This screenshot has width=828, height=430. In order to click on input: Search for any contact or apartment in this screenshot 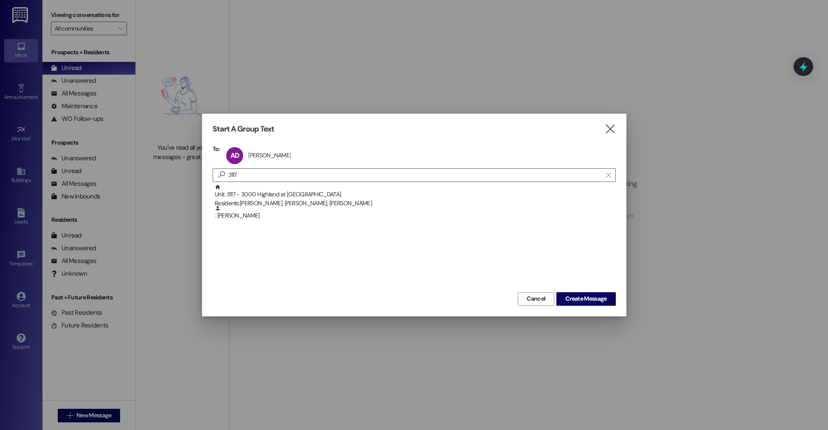, I will do `click(415, 175)`.